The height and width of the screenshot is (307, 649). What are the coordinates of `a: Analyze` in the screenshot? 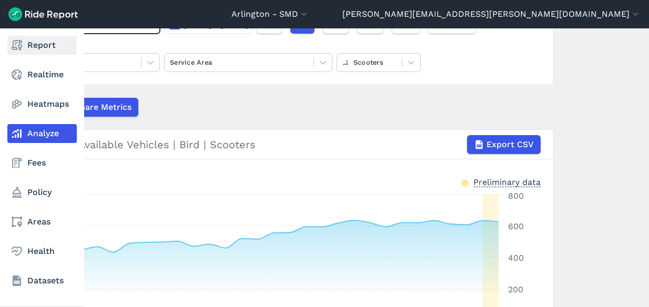 It's located at (42, 134).